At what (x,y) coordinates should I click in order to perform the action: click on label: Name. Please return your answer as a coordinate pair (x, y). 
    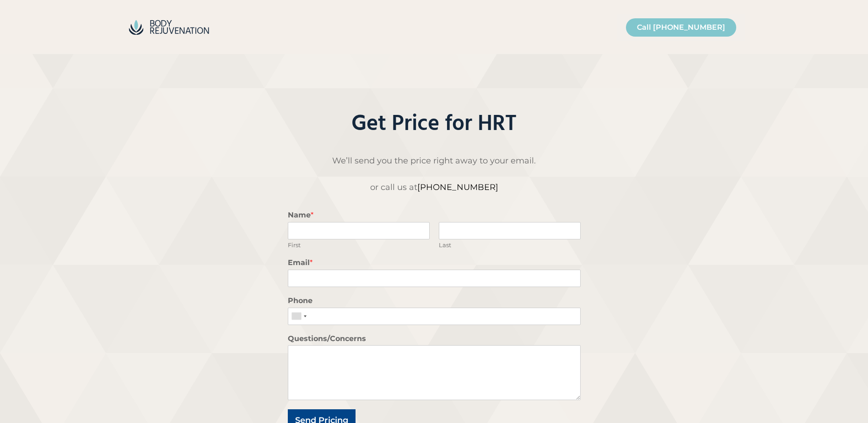
    Looking at the image, I should click on (434, 215).